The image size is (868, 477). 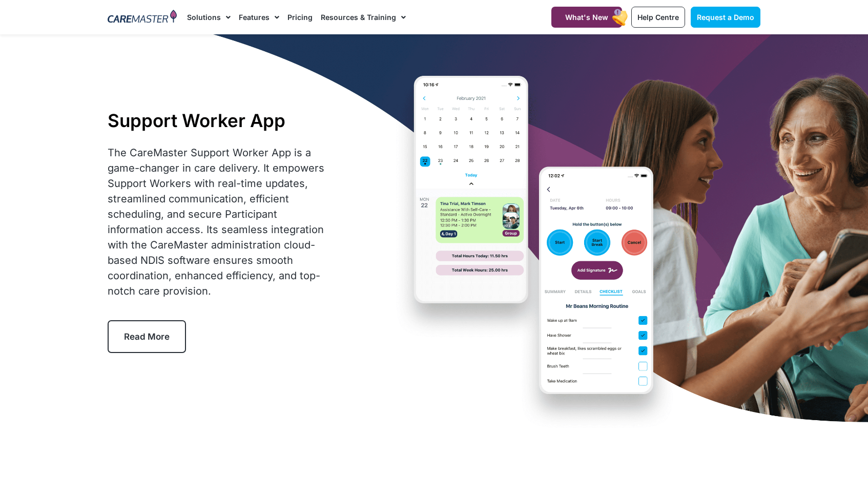 I want to click on span: Request a Demo, so click(x=725, y=17).